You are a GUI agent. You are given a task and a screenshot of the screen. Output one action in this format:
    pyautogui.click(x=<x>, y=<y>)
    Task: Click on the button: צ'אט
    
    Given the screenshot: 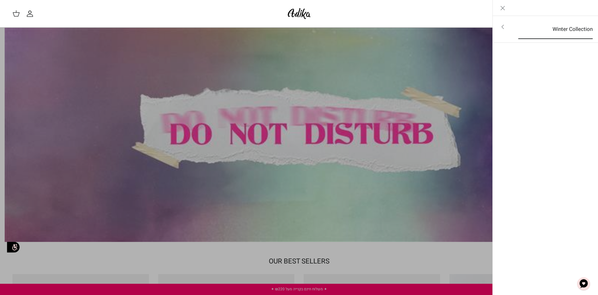 What is the action you would take?
    pyautogui.click(x=584, y=283)
    